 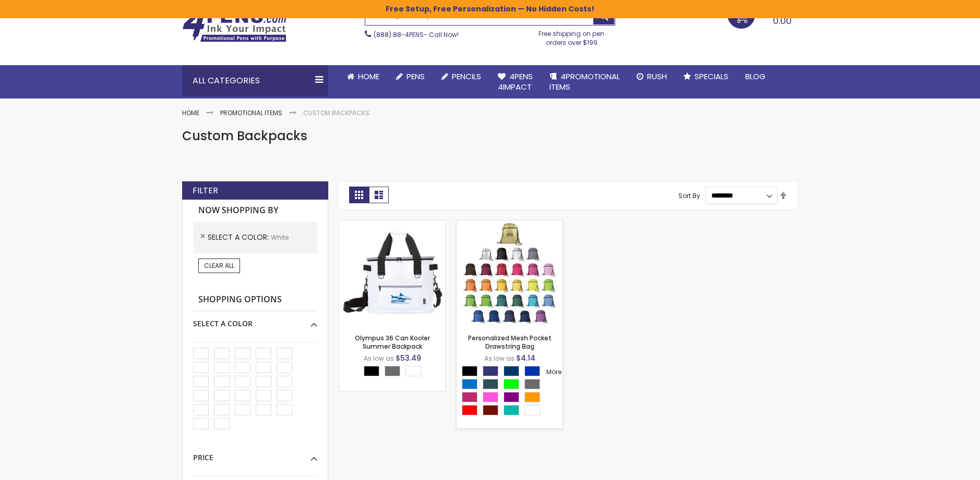 What do you see at coordinates (234, 25) in the screenshot?
I see `img: 4Pens Custom Pens and Promotional Products` at bounding box center [234, 25].